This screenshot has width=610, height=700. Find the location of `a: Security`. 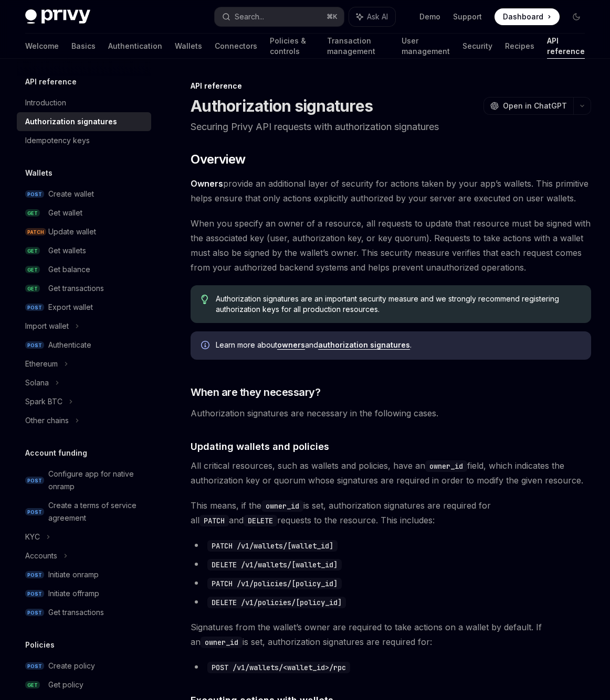

a: Security is located at coordinates (478, 46).